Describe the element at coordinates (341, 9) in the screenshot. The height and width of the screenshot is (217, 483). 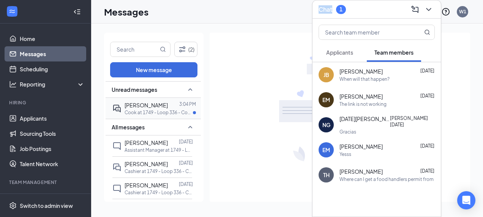
I see `div: 1` at that location.